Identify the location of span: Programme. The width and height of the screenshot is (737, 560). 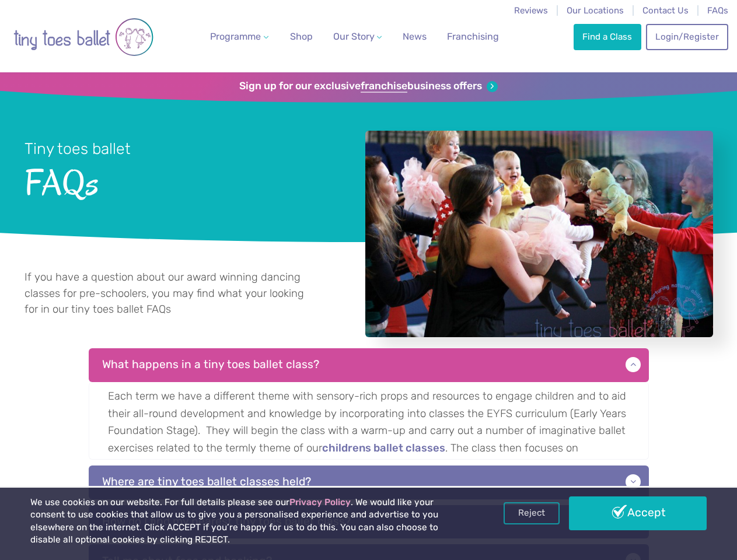
(235, 36).